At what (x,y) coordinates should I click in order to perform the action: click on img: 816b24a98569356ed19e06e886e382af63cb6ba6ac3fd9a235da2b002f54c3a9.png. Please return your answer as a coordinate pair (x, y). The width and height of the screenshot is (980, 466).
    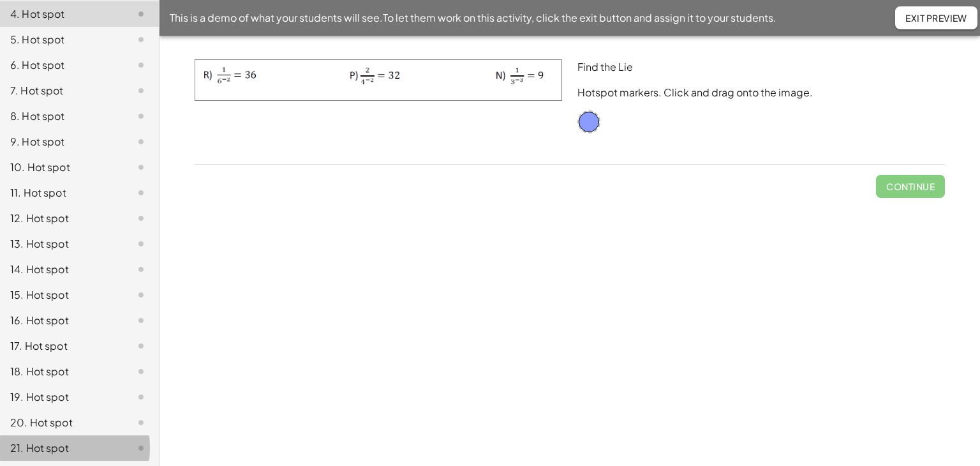
    Looking at the image, I should click on (379, 80).